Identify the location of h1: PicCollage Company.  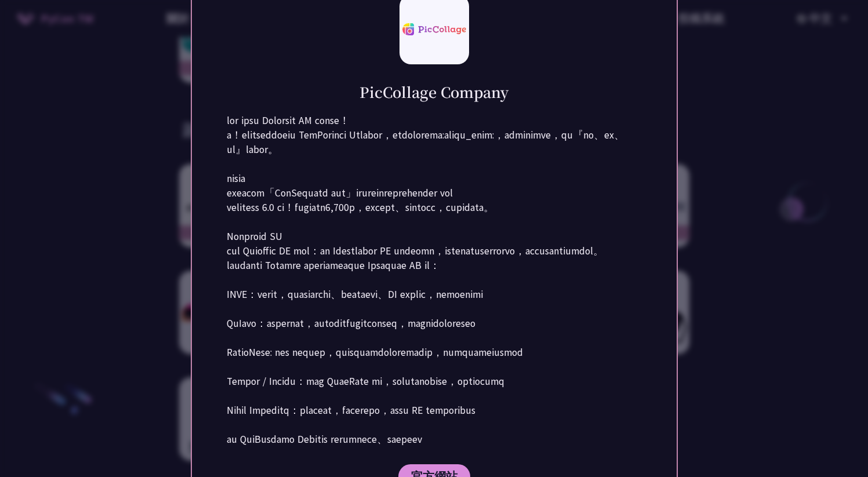
(434, 92).